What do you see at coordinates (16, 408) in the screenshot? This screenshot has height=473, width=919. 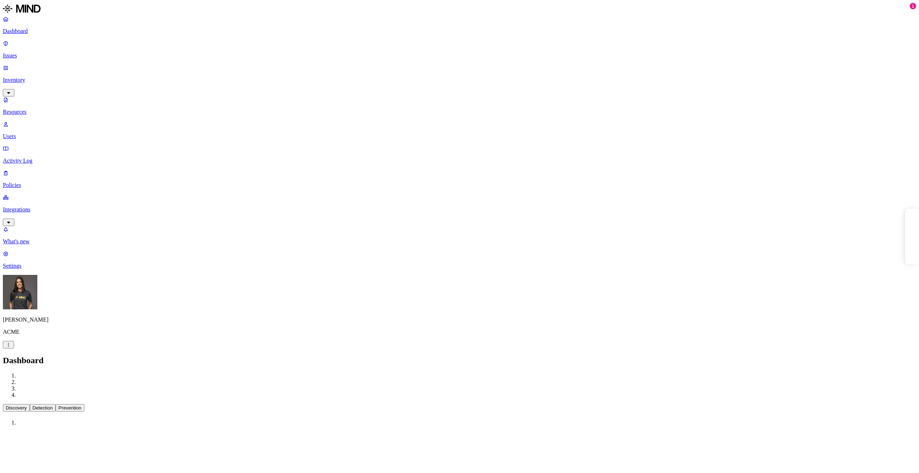 I see `button: Discovery` at bounding box center [16, 408].